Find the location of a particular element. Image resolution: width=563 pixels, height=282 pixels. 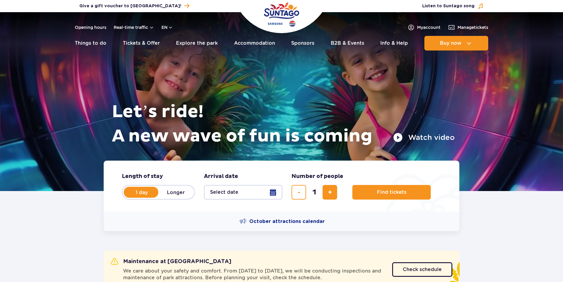

span: Arrival date is located at coordinates (221, 176).